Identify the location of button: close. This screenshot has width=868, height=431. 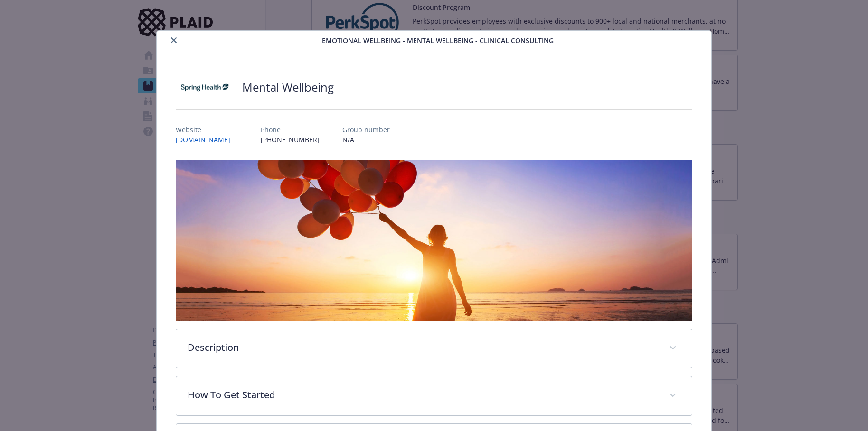
(173, 40).